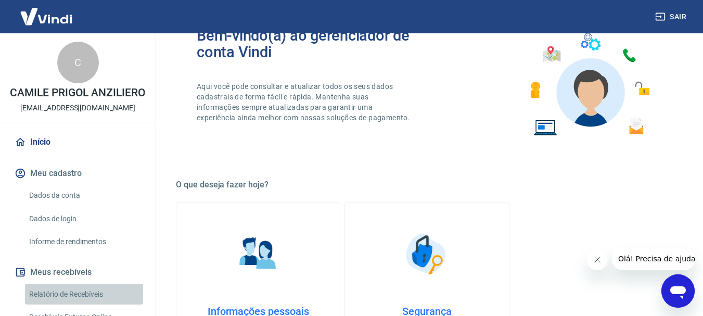  Describe the element at coordinates (78, 62) in the screenshot. I see `div: C` at that location.